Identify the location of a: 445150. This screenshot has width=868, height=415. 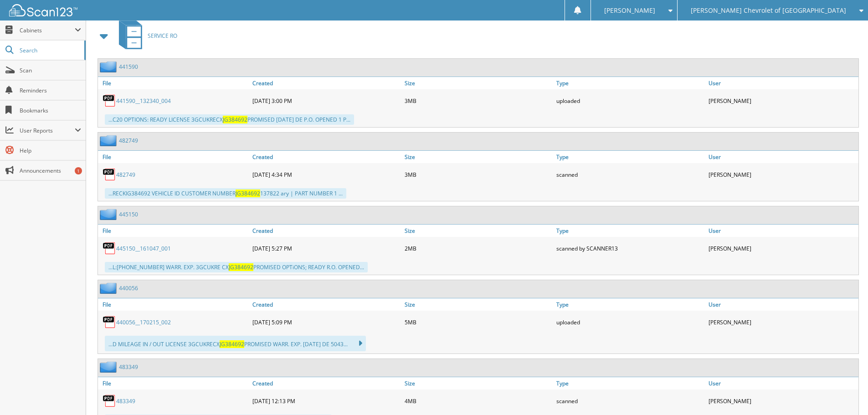
(128, 214).